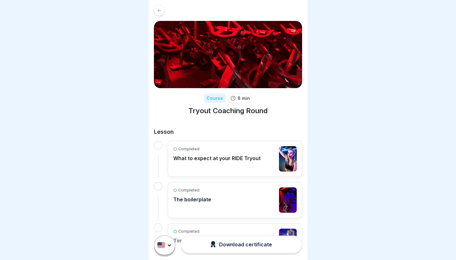 This screenshot has height=260, width=456. What do you see at coordinates (235, 241) in the screenshot?
I see `a: CompletedTime to practice!` at bounding box center [235, 241].